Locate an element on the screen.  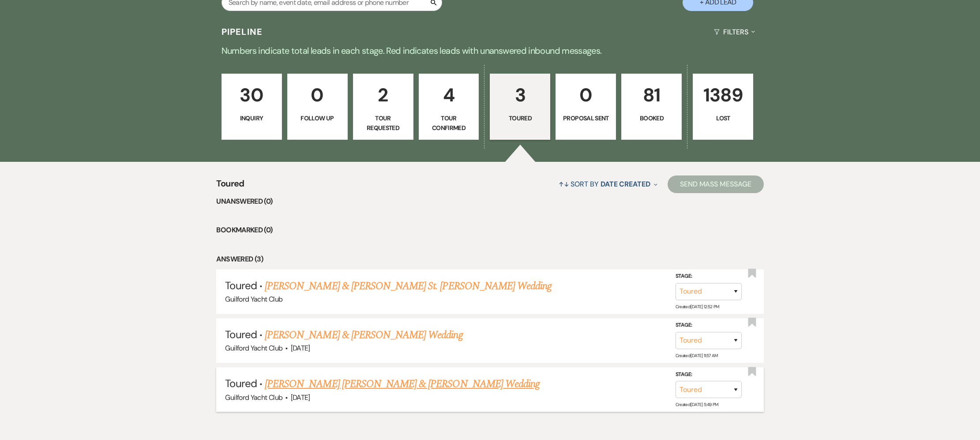
li: Answered (3) is located at coordinates (490, 259).